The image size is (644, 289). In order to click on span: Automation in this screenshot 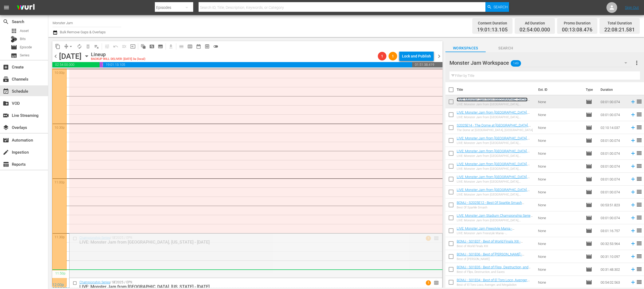, I will do `click(6, 140)`.